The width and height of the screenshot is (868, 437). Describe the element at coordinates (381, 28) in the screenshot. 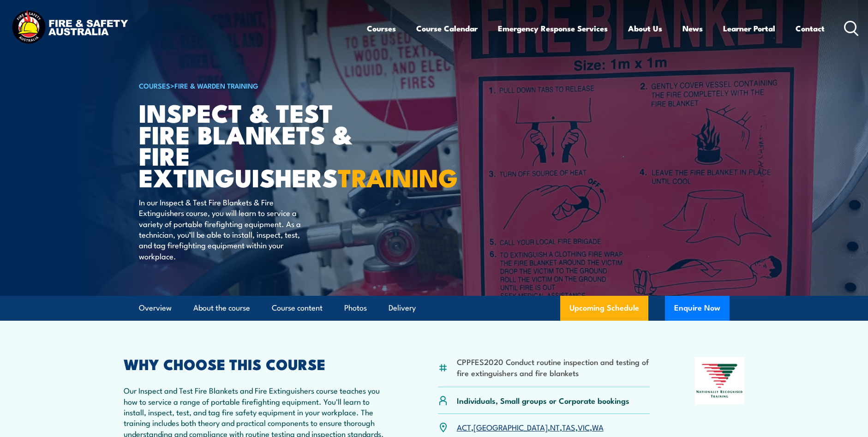

I see `a: Courses` at that location.